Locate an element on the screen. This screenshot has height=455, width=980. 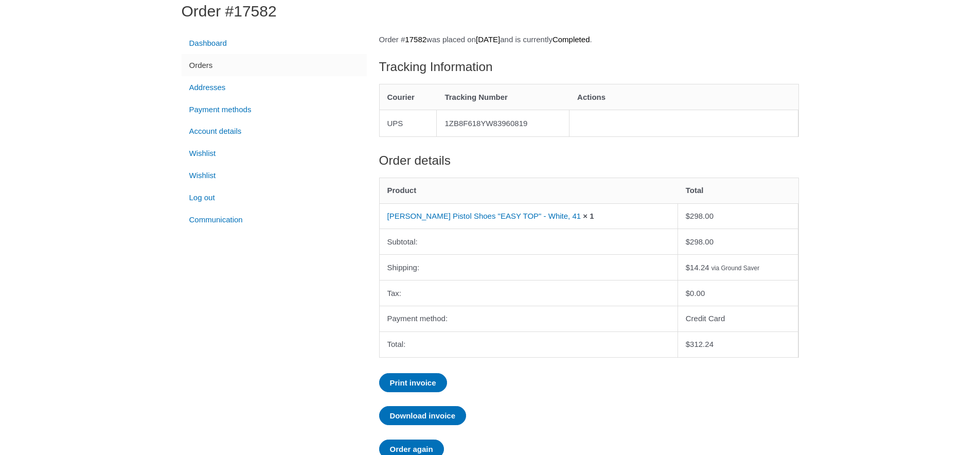
th: Total: is located at coordinates (529, 344).